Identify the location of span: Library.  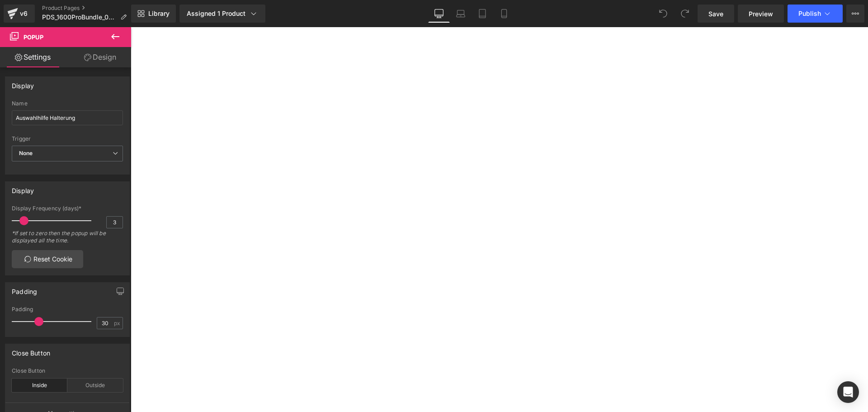
(159, 14).